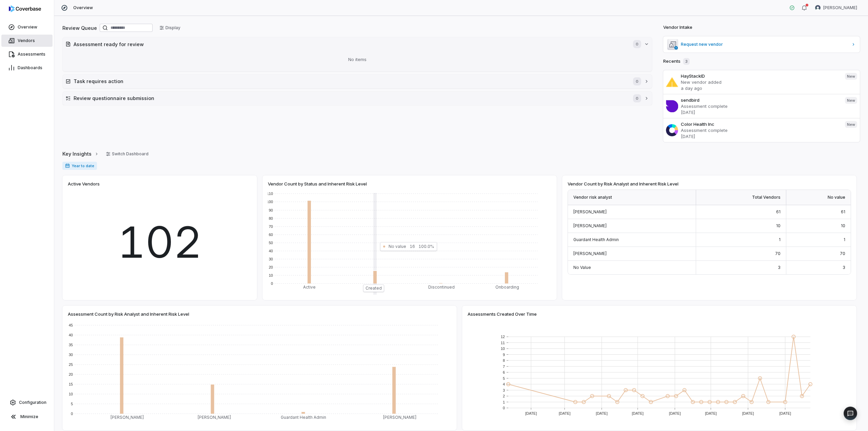 This screenshot has width=868, height=431. What do you see at coordinates (761, 82) in the screenshot?
I see `a: HayStackIDNew vendor addeda day agoNew` at bounding box center [761, 82].